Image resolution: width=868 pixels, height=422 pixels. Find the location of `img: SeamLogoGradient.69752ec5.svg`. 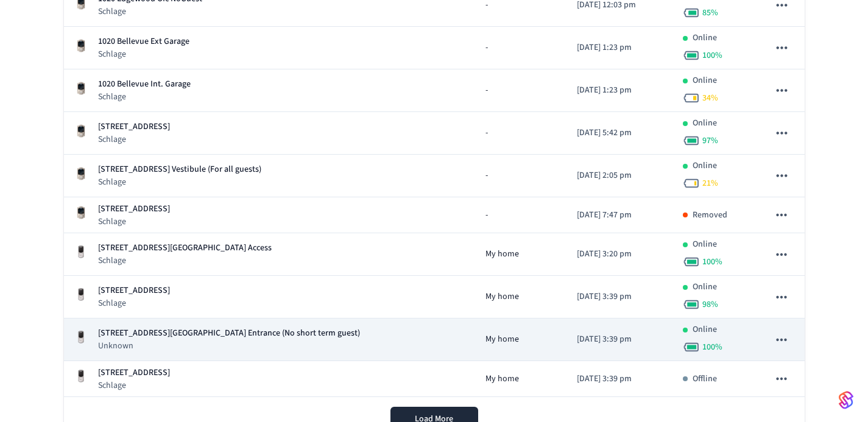

img: SeamLogoGradient.69752ec5.svg is located at coordinates (846, 400).